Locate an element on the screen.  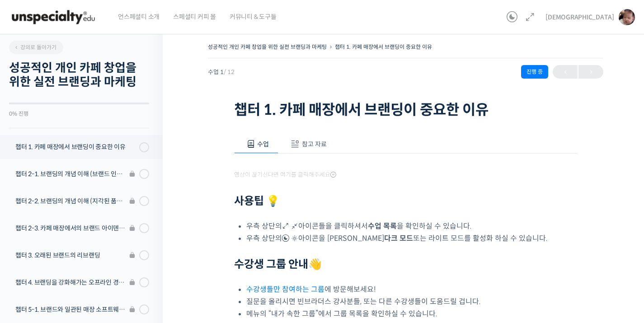
span: 수업 is located at coordinates (263, 144).